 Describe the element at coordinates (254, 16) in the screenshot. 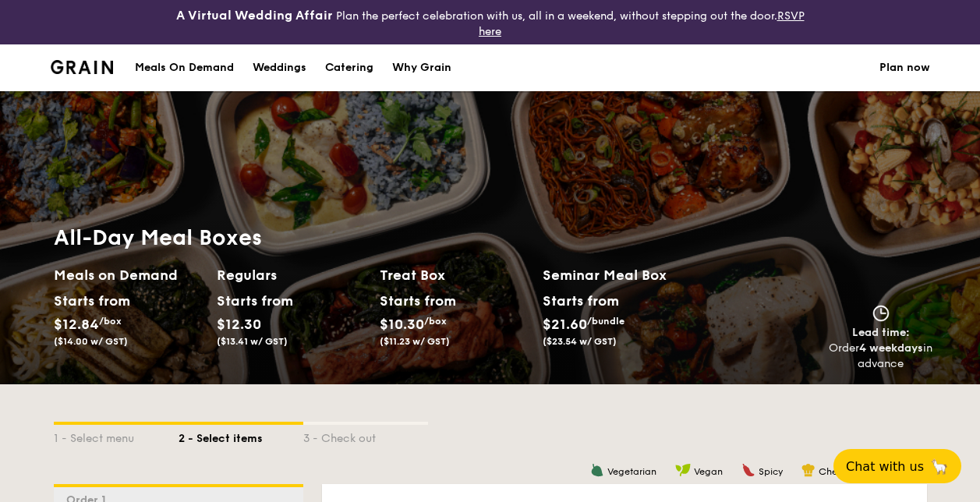

I see `h4: A Virtual Wedding Affair` at that location.